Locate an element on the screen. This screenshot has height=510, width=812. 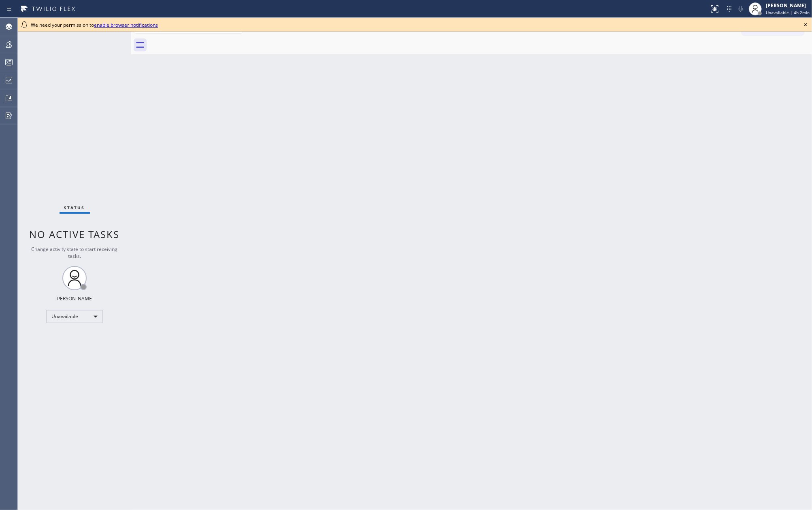
span: No active tasks is located at coordinates (75, 234).